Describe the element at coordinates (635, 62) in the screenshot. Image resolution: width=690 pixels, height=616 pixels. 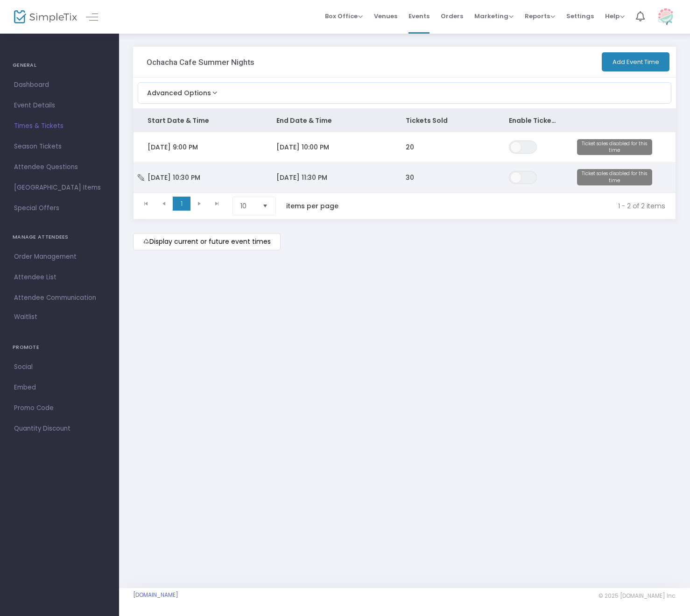
I see `button: Add Event Time` at that location.